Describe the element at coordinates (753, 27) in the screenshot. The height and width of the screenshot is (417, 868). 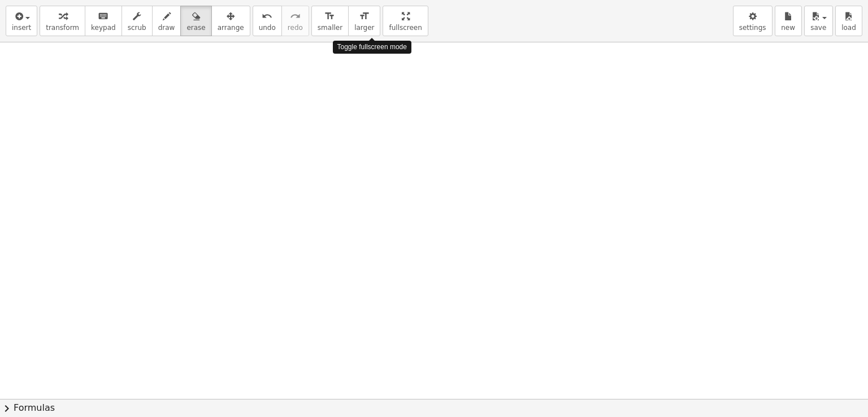
I see `span: settings` at that location.